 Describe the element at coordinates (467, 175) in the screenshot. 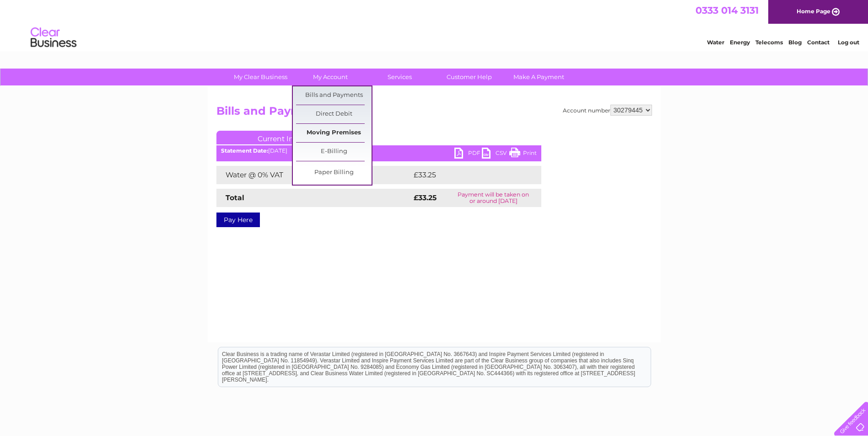

I see `td: £33.25` at that location.